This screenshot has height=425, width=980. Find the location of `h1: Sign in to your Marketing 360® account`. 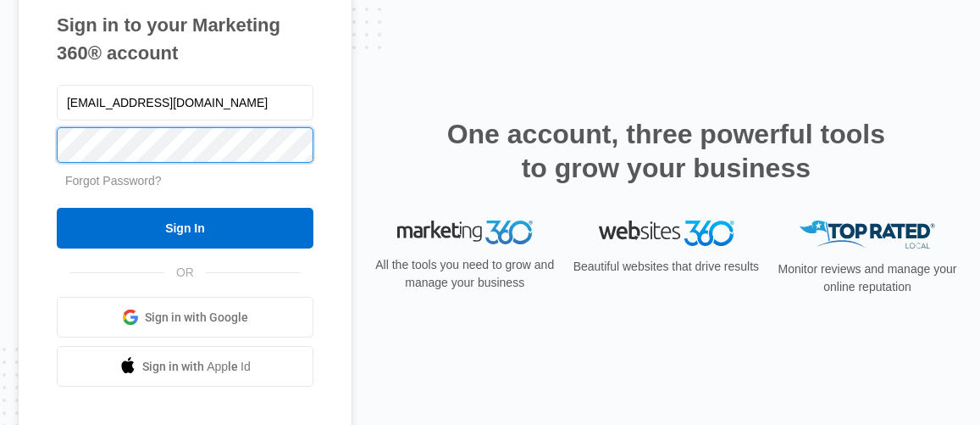

h1: Sign in to your Marketing 360® account is located at coordinates (185, 39).